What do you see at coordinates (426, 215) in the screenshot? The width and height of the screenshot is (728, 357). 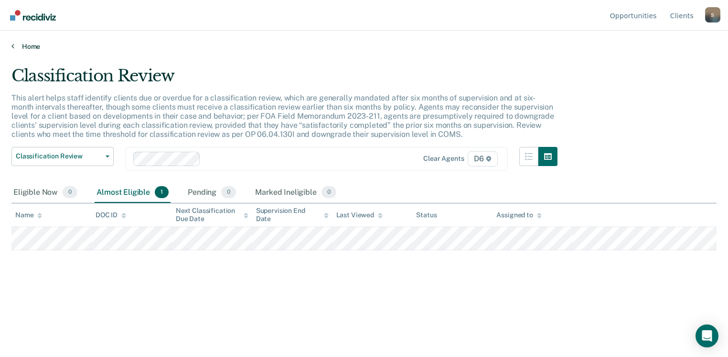 I see `div: Status` at bounding box center [426, 215].